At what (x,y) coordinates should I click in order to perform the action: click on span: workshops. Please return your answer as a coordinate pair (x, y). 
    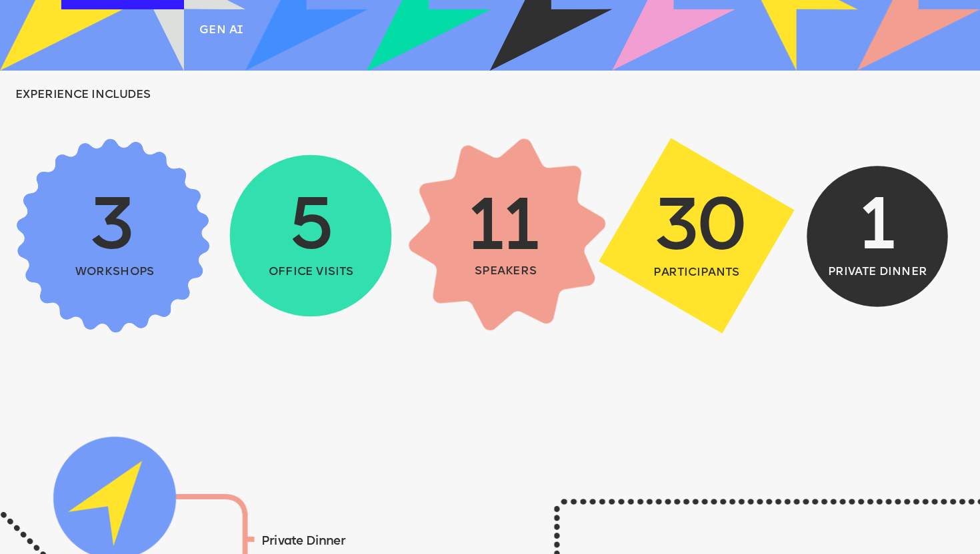
    Looking at the image, I should click on (115, 272).